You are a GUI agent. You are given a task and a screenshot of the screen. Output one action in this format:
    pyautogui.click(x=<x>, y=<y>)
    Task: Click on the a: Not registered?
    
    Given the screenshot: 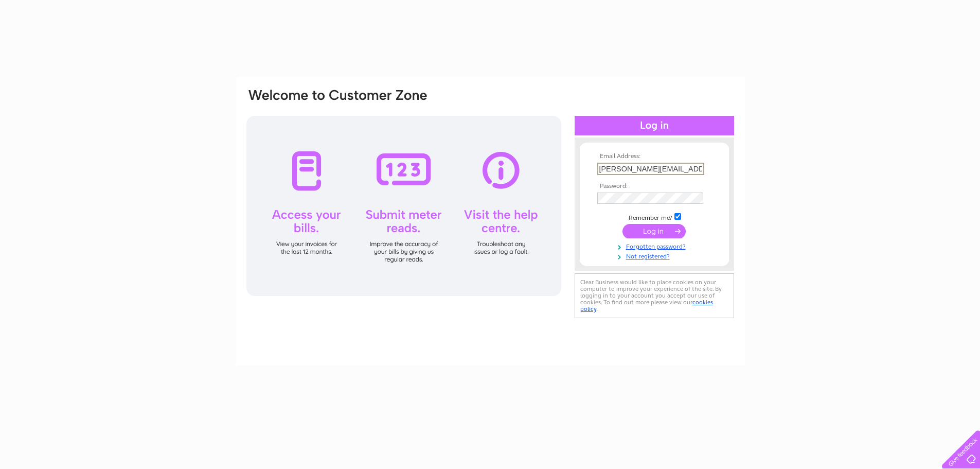 What is the action you would take?
    pyautogui.click(x=656, y=255)
    